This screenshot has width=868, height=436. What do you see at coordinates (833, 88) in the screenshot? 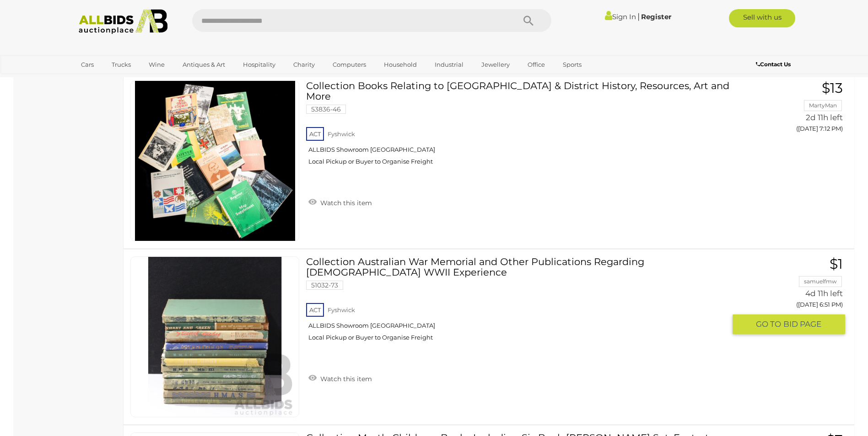
I see `span: $13` at bounding box center [833, 88].